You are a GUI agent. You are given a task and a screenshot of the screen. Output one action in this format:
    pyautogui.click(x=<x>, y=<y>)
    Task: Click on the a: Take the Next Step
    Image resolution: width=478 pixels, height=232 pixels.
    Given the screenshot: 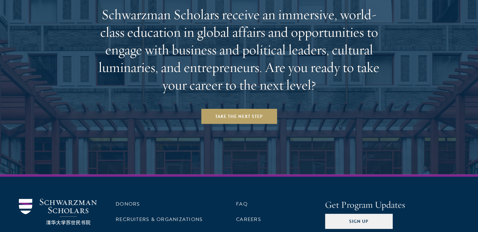 What is the action you would take?
    pyautogui.click(x=239, y=116)
    